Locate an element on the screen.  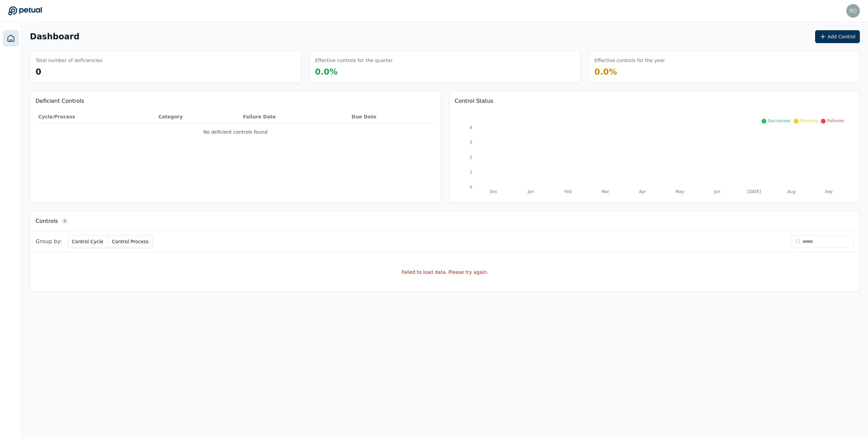
span: Pending is located at coordinates (809, 120).